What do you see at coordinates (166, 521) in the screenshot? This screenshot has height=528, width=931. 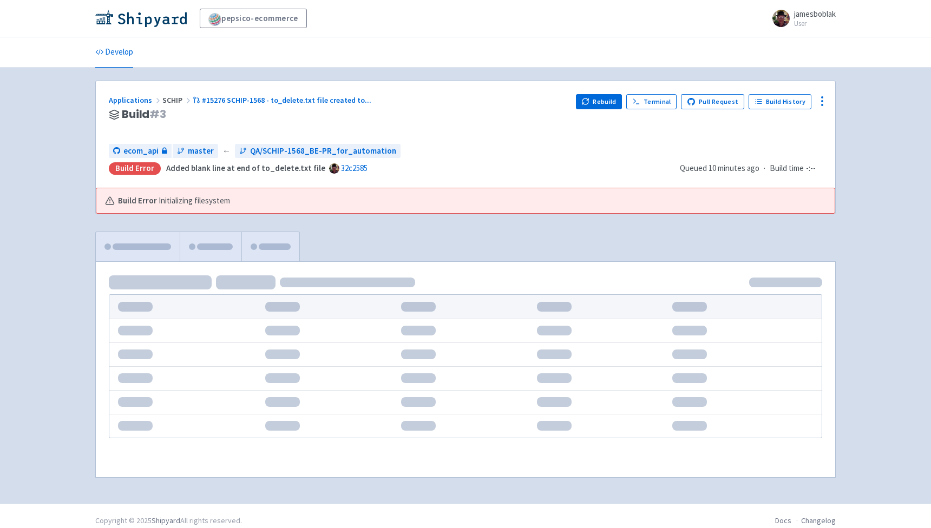 I see `a: Shipyard` at bounding box center [166, 521].